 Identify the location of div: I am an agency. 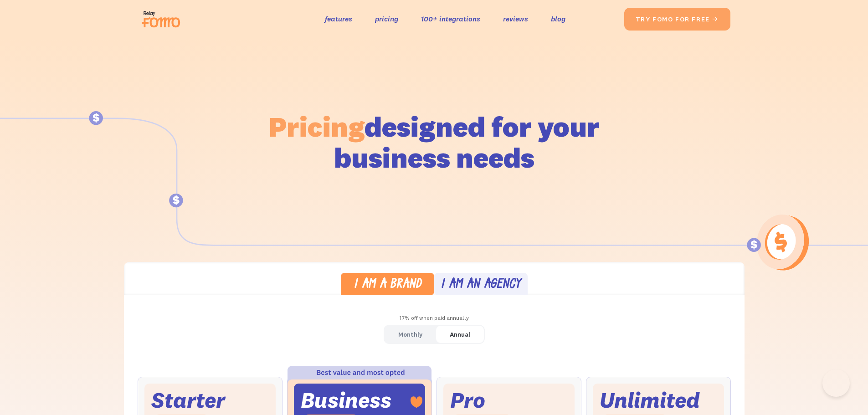
(481, 284).